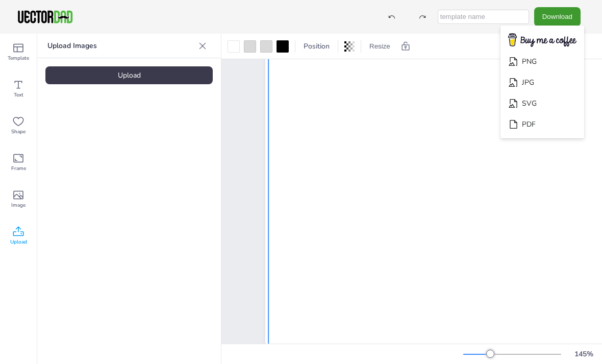  I want to click on button: Resize, so click(379, 47).